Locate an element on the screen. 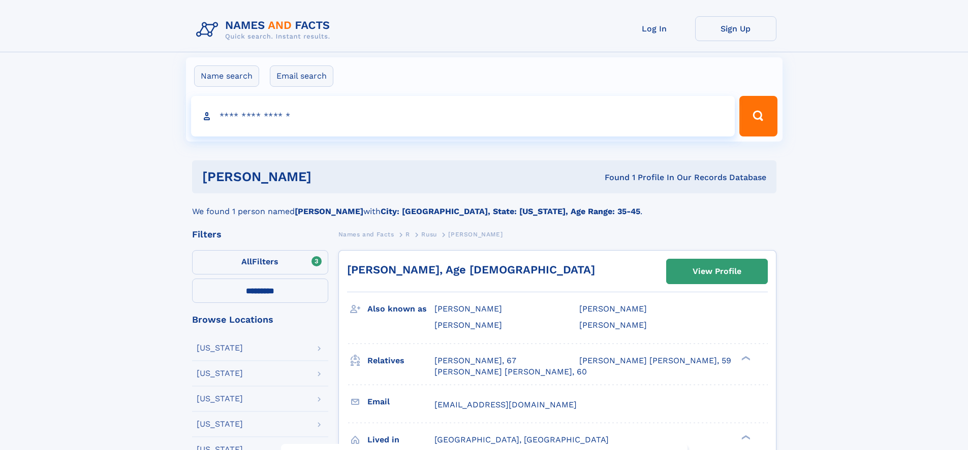 This screenshot has width=968, height=450. a: Log In is located at coordinates (654, 28).